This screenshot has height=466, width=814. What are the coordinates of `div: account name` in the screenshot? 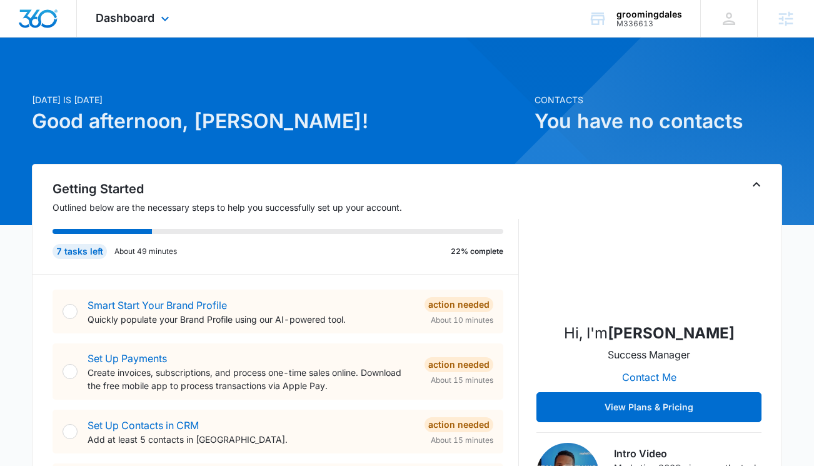 It's located at (649, 14).